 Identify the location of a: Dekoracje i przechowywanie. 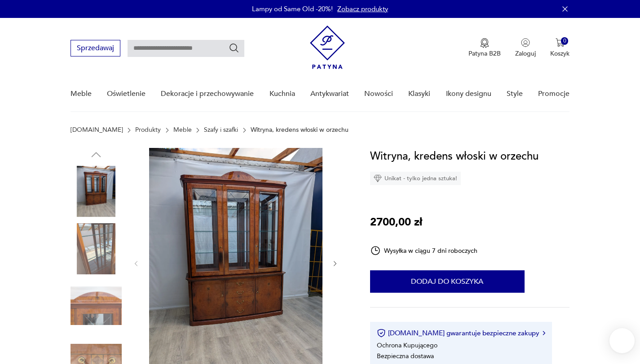
(207, 93).